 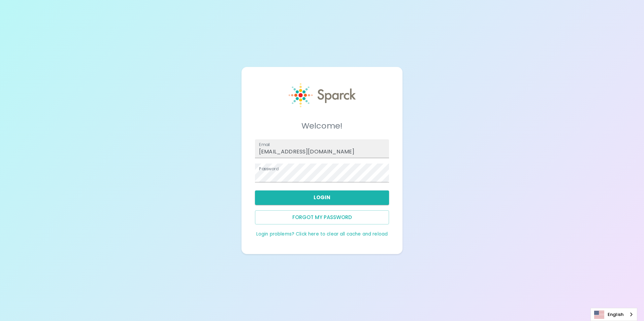 What do you see at coordinates (322, 95) in the screenshot?
I see `img: Sparck logo` at bounding box center [322, 95].